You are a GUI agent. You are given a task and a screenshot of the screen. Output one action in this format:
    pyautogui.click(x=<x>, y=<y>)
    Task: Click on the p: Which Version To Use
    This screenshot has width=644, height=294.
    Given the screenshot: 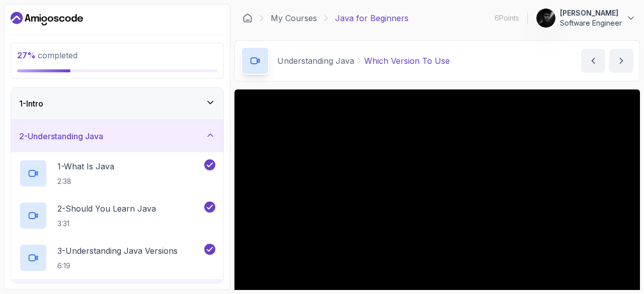 What is the action you would take?
    pyautogui.click(x=407, y=60)
    